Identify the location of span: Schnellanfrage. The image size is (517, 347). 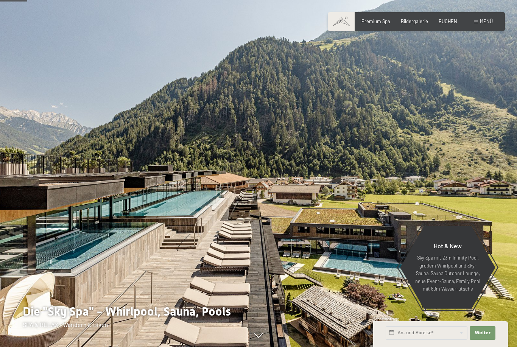
(386, 319).